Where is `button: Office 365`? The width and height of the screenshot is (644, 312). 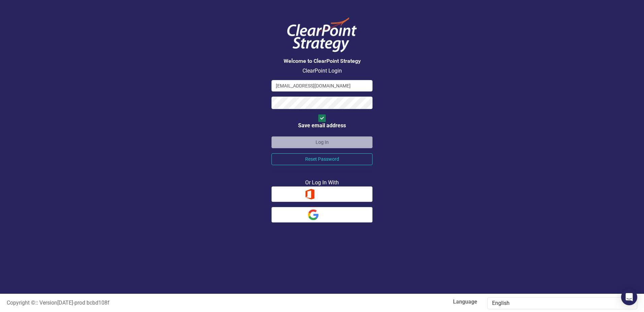 button: Office 365 is located at coordinates (322, 194).